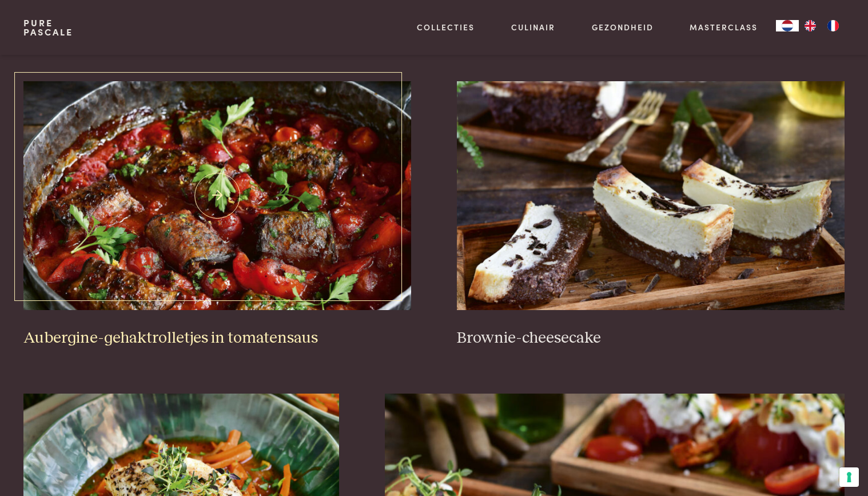 The width and height of the screenshot is (868, 496). I want to click on button: Uw voorkeuren voor toestemming voor trackingtechnologieën, so click(849, 477).